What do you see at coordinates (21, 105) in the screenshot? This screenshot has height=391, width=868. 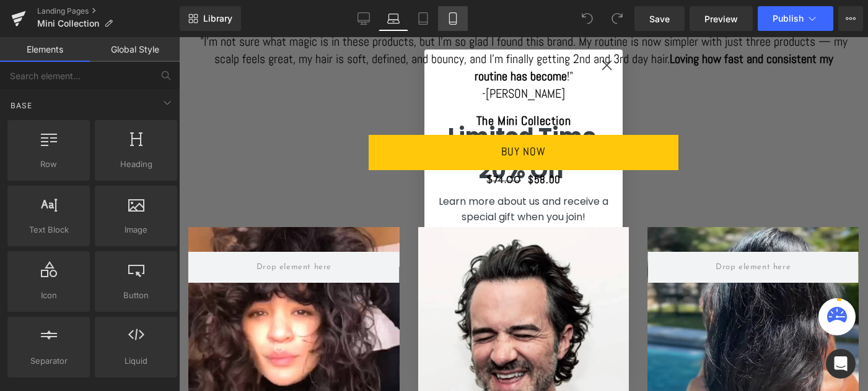 I see `span: Base` at bounding box center [21, 105].